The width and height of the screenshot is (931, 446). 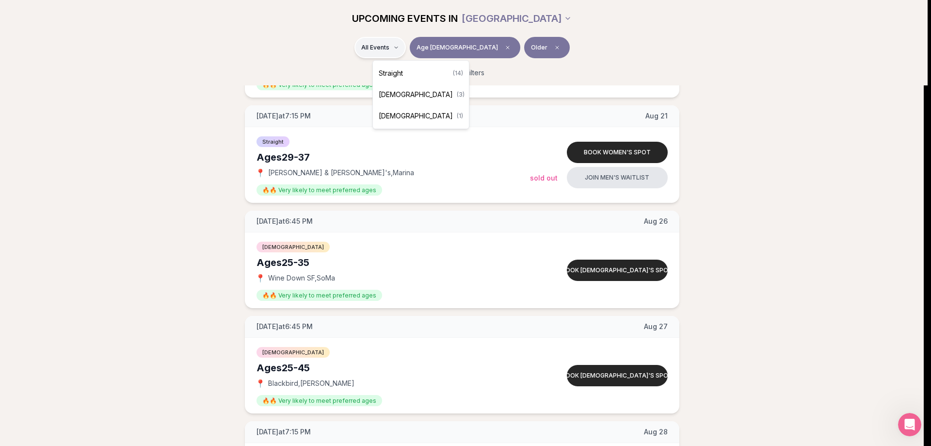 What do you see at coordinates (461, 95) in the screenshot?
I see `span: ( 3 )` at bounding box center [461, 95].